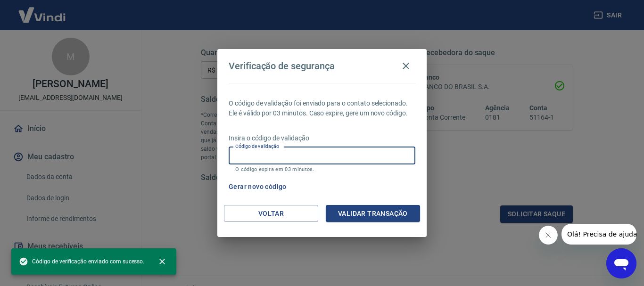 The height and width of the screenshot is (286, 644). Describe the element at coordinates (42, 11) in the screenshot. I see `span: Olá! Precisa de ajuda?` at that location.